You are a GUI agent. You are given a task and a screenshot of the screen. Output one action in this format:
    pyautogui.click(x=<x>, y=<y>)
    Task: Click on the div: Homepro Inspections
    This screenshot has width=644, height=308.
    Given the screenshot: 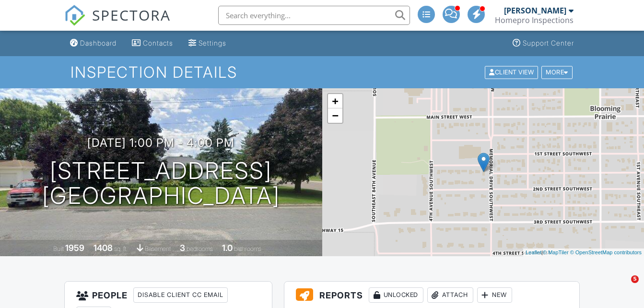 What is the action you would take?
    pyautogui.click(x=535, y=20)
    